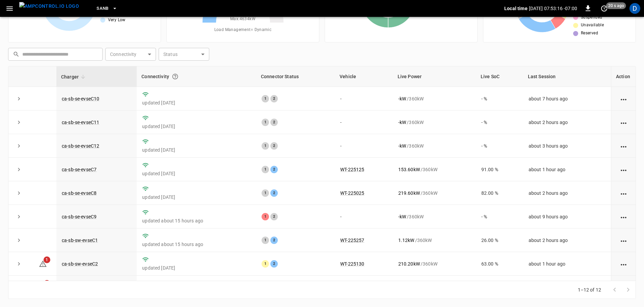 This screenshot has height=307, width=644. What do you see at coordinates (590, 290) in the screenshot?
I see `p: 1–12 of 12` at bounding box center [590, 290].